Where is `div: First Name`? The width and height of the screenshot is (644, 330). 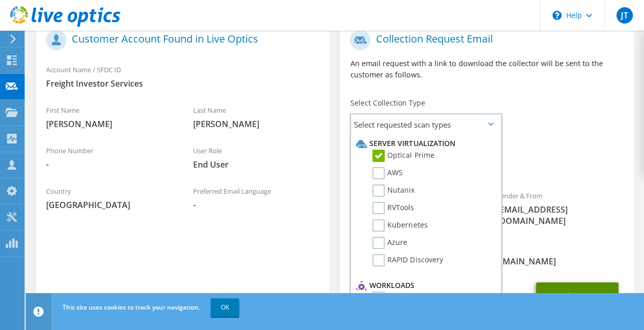
div: First Name is located at coordinates (109, 117).